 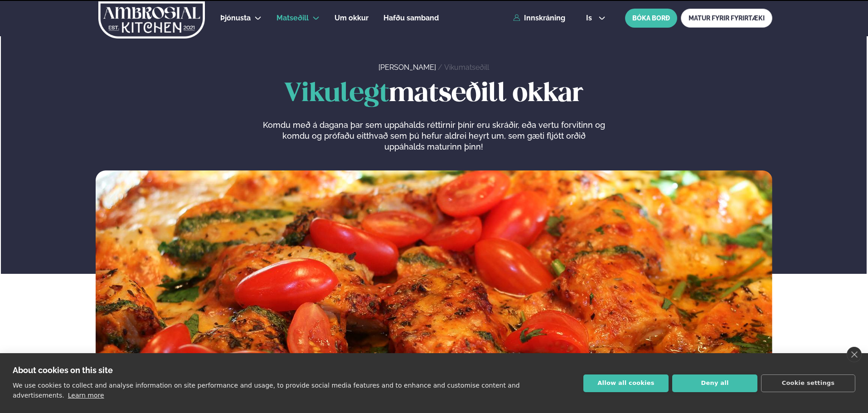 What do you see at coordinates (336, 93) in the screenshot?
I see `span: Vikulegt` at bounding box center [336, 93].